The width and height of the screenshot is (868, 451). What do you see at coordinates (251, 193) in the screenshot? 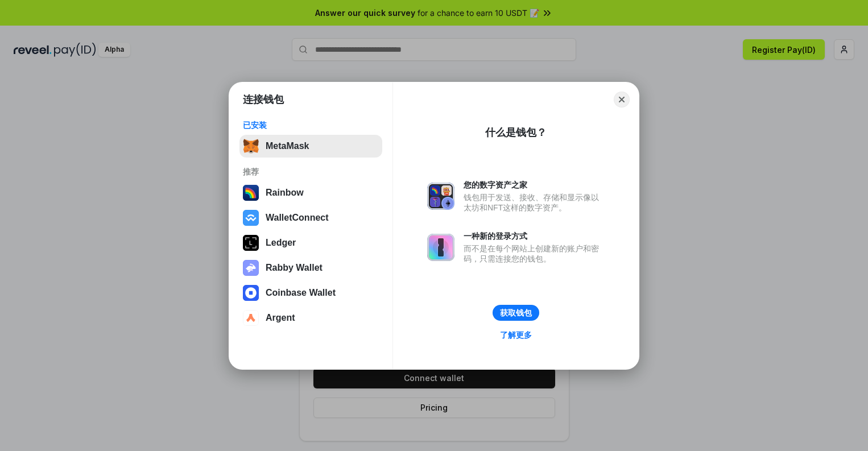
I see `img: svg+xml,%3Csvg%20width%3D%22120%22%20height%3D%22120%22%20viewBox%3D%220%200%20120%20120%22%20fil...` at bounding box center [251, 193].